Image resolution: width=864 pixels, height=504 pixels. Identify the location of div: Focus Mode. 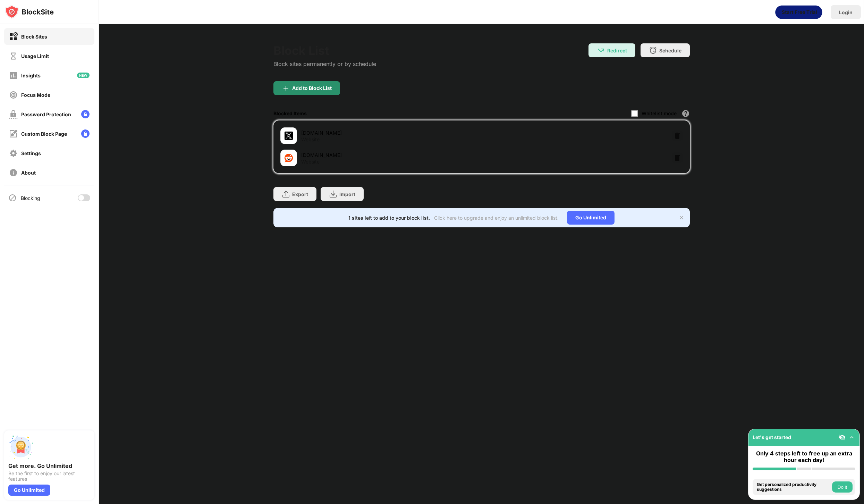
(36, 95).